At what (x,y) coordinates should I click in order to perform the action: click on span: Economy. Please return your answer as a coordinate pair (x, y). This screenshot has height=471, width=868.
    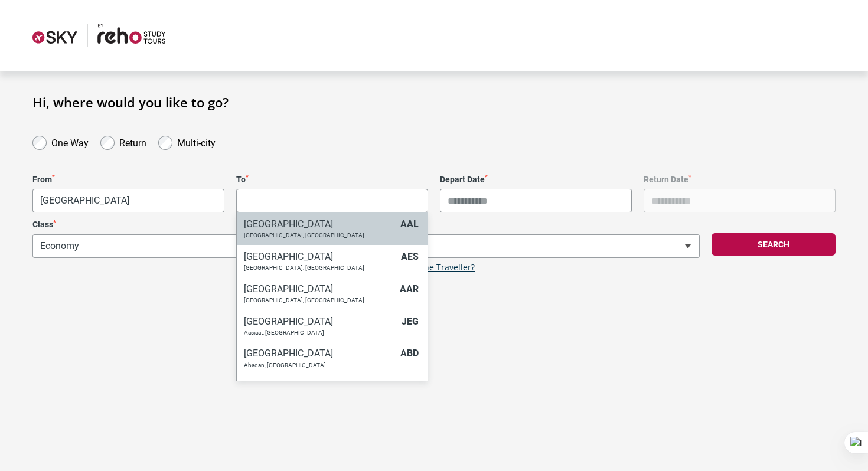
    Looking at the image, I should click on (196, 246).